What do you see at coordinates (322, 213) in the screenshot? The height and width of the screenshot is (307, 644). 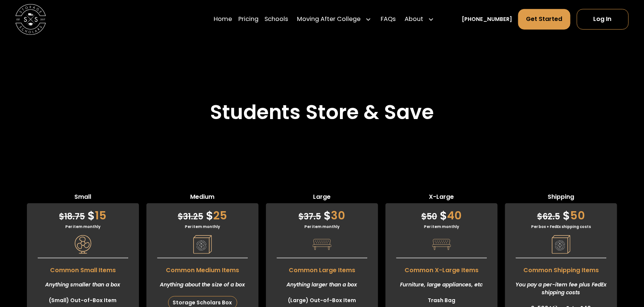 I see `div: 30` at bounding box center [322, 213].